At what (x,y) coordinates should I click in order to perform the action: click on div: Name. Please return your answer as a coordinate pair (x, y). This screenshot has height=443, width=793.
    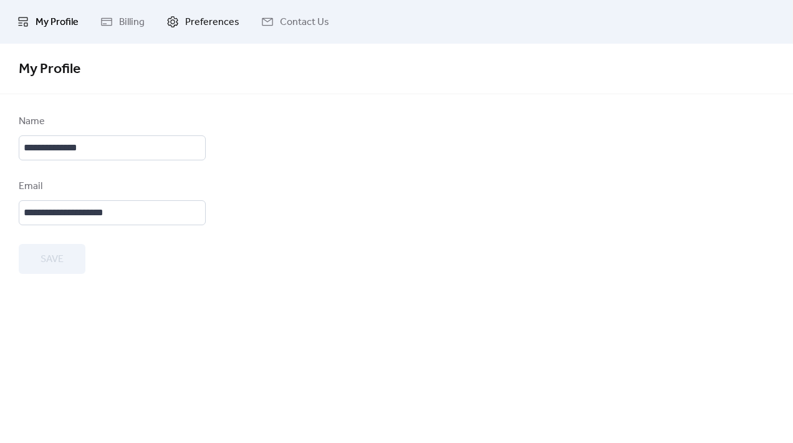
    Looking at the image, I should click on (111, 122).